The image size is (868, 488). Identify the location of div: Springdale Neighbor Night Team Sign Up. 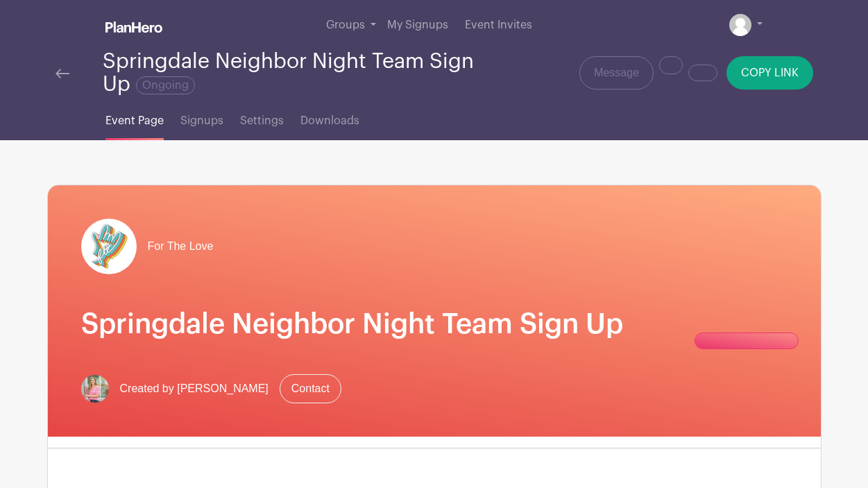
(291, 73).